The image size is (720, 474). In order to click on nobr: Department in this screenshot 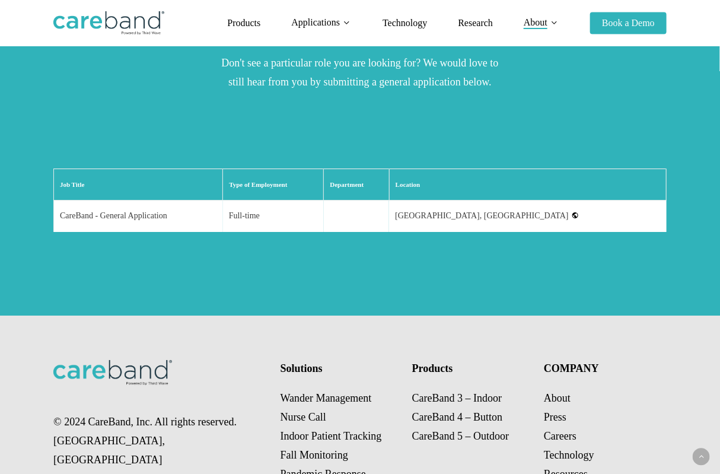, I will do `click(347, 185)`.